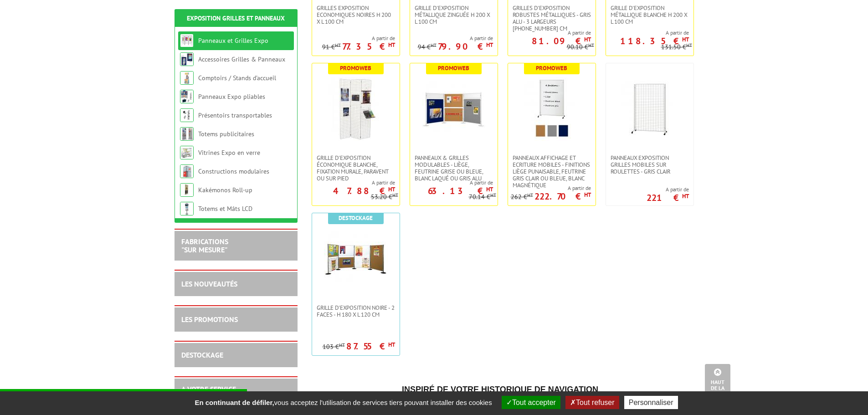 The image size is (868, 415). Describe the element at coordinates (368, 47) in the screenshot. I see `p: 77.35 €` at that location.